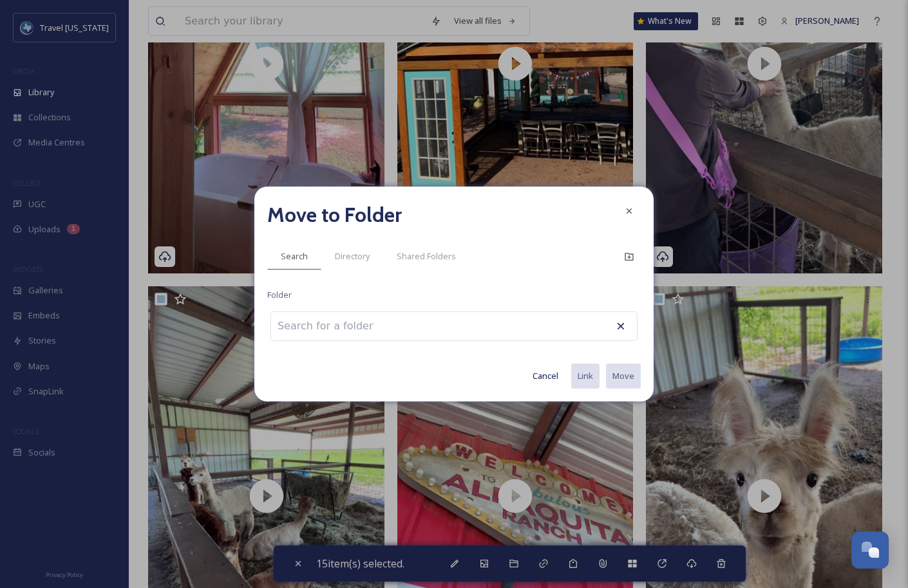 This screenshot has height=588, width=908. Describe the element at coordinates (342, 326) in the screenshot. I see `input: Search for a folder` at that location.